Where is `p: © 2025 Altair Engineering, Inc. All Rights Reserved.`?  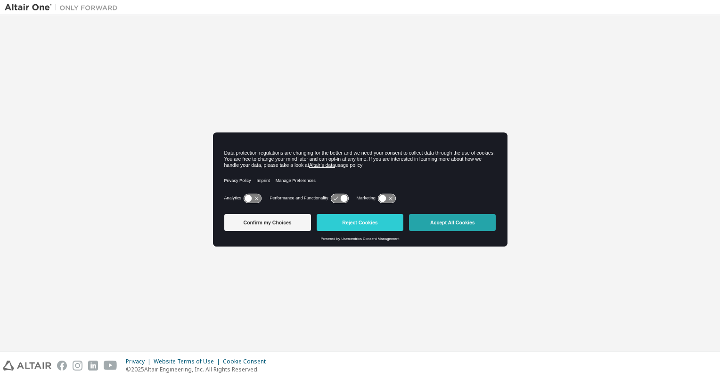 p: © 2025 Altair Engineering, Inc. All Rights Reserved. is located at coordinates (198, 369).